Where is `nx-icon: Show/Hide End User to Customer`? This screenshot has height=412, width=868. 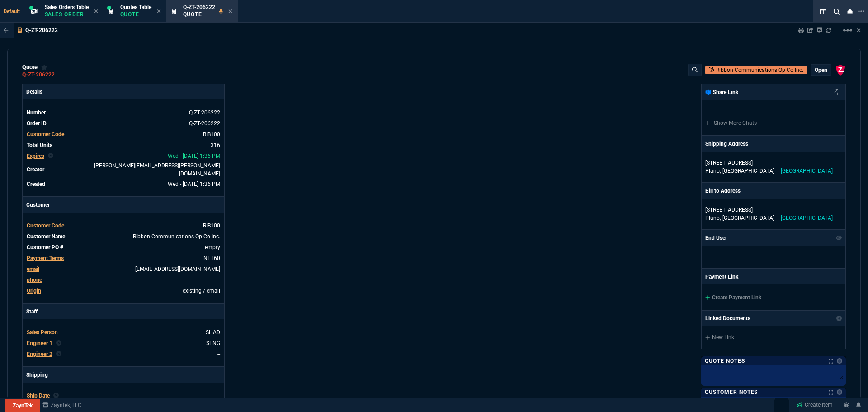
nx-icon: Show/Hide End User to Customer is located at coordinates (839, 238).